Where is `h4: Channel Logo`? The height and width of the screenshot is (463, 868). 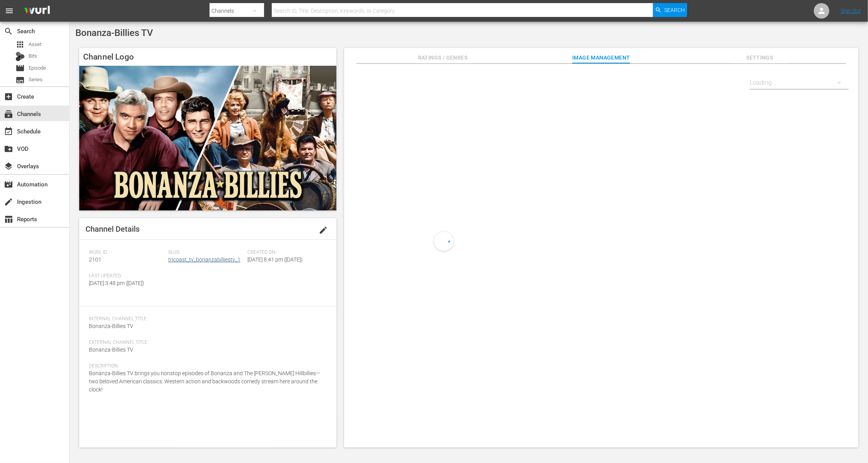
h4: Channel Logo is located at coordinates (207, 57).